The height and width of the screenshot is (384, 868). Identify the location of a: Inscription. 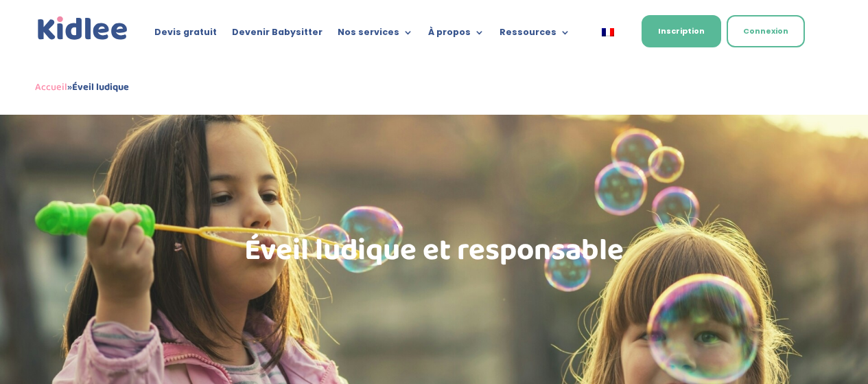
(681, 30).